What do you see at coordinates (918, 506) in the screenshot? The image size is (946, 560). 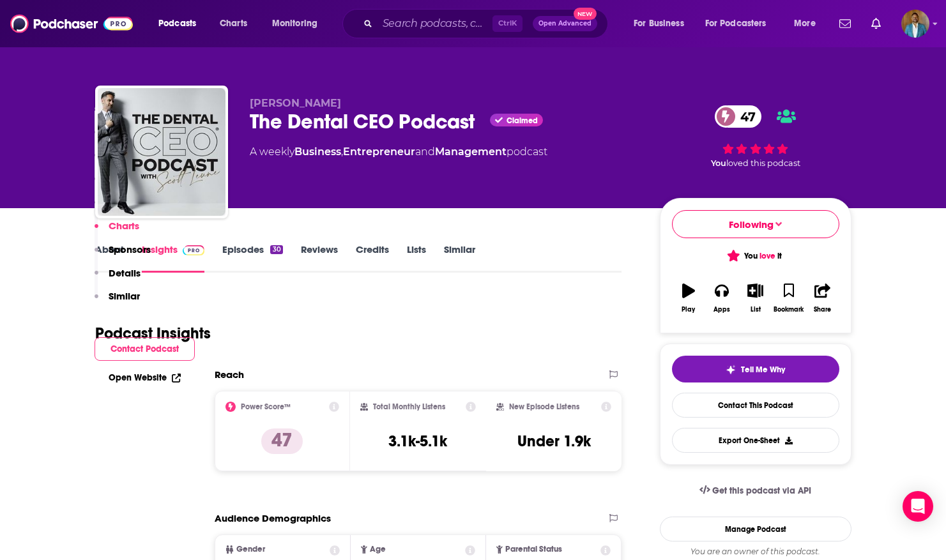 I see `div: Open Intercom Messenger` at bounding box center [918, 506].